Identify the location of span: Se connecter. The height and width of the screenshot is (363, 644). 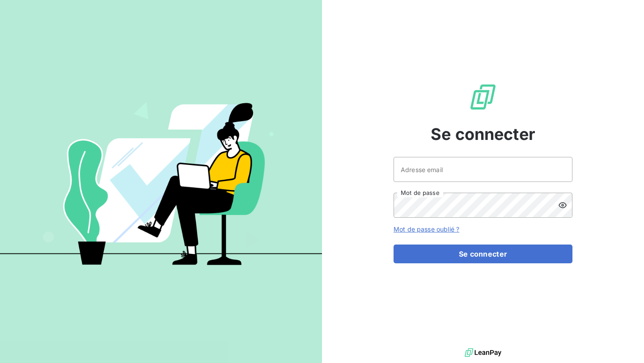
(483, 134).